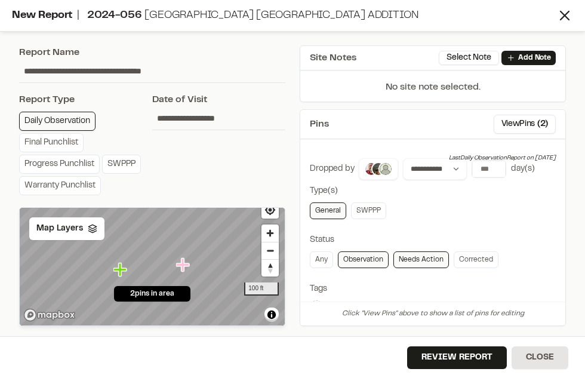 The width and height of the screenshot is (585, 381). What do you see at coordinates (152, 267) in the screenshot?
I see `canvas: Map` at bounding box center [152, 267].